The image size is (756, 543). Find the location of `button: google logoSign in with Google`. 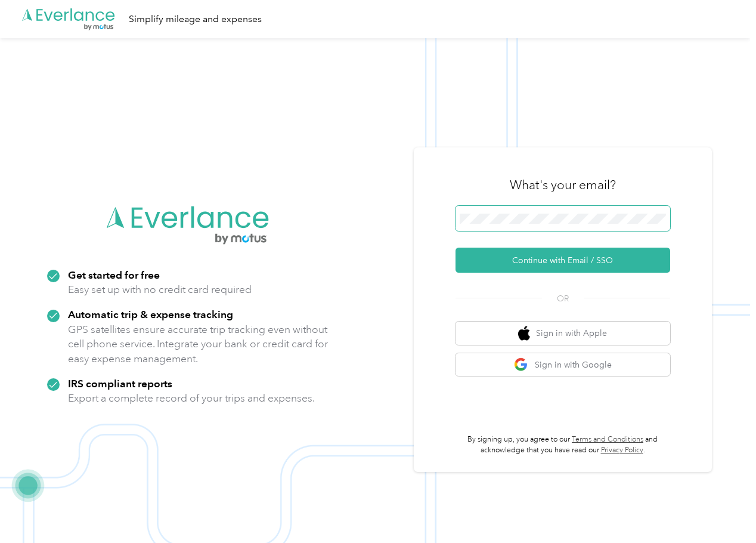

button: google logoSign in with Google is located at coordinates (563, 365).